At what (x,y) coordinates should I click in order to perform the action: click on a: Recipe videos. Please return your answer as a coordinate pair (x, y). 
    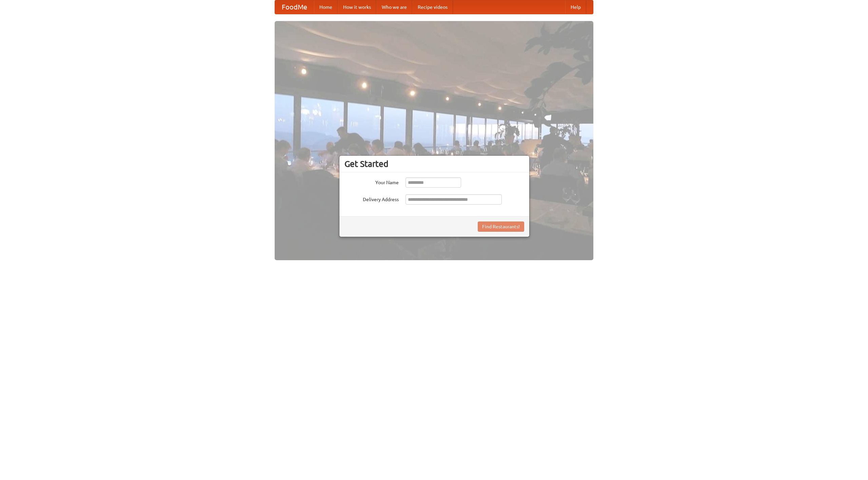
    Looking at the image, I should click on (433, 7).